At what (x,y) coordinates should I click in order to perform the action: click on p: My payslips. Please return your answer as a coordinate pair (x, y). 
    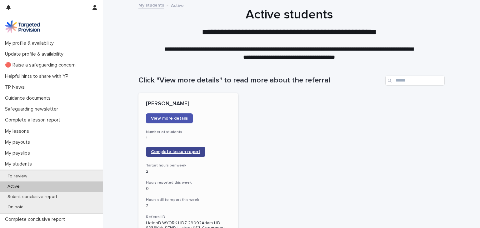
    Looking at the image, I should click on (19, 153).